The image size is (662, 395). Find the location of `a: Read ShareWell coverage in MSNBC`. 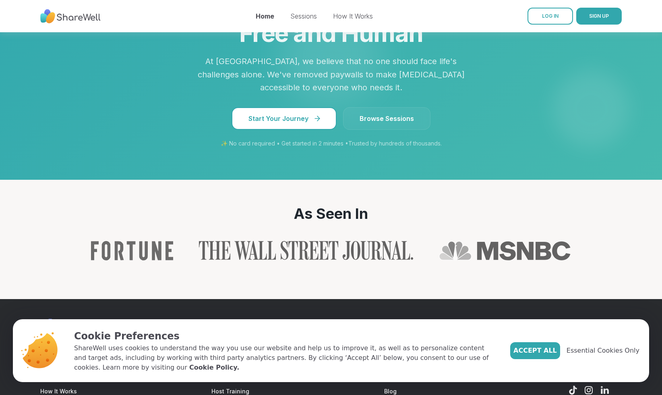

a: Read ShareWell coverage in MSNBC is located at coordinates (505, 251).